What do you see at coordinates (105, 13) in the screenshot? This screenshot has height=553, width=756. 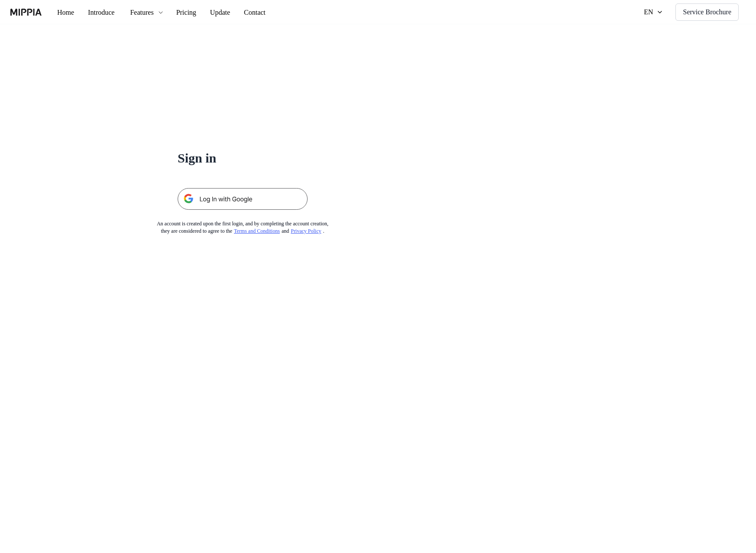 I see `button: Introduce` at bounding box center [105, 13].